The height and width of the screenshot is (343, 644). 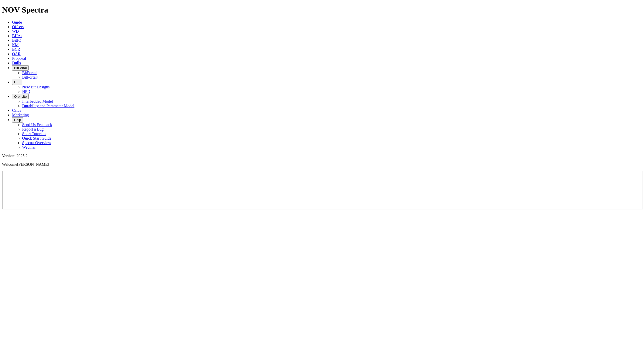 What do you see at coordinates (20, 96) in the screenshot?
I see `button: OrbitLite` at bounding box center [20, 96].